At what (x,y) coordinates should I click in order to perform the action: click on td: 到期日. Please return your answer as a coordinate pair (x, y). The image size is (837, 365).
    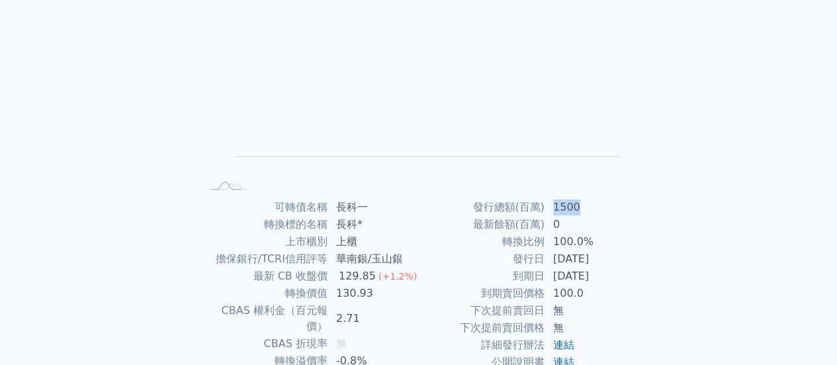
    Looking at the image, I should click on (482, 276).